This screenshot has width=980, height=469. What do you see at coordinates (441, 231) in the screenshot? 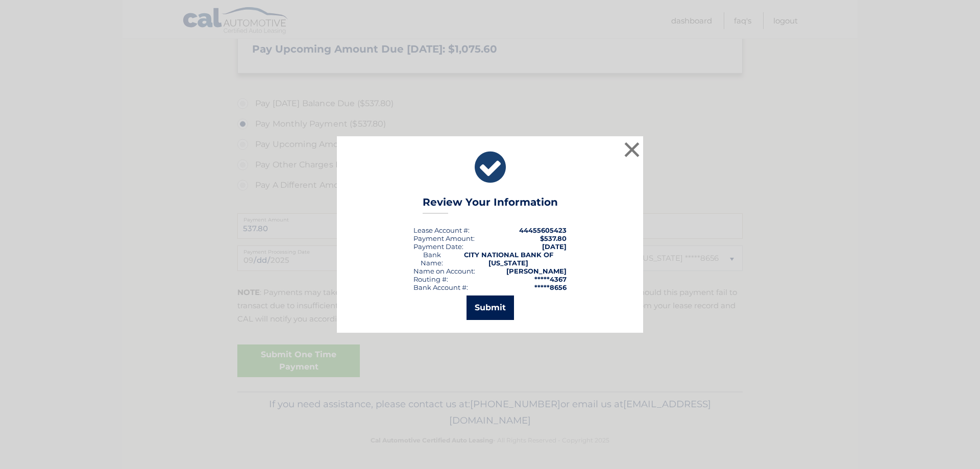
I see `div: Lease Account #:` at bounding box center [441, 231].